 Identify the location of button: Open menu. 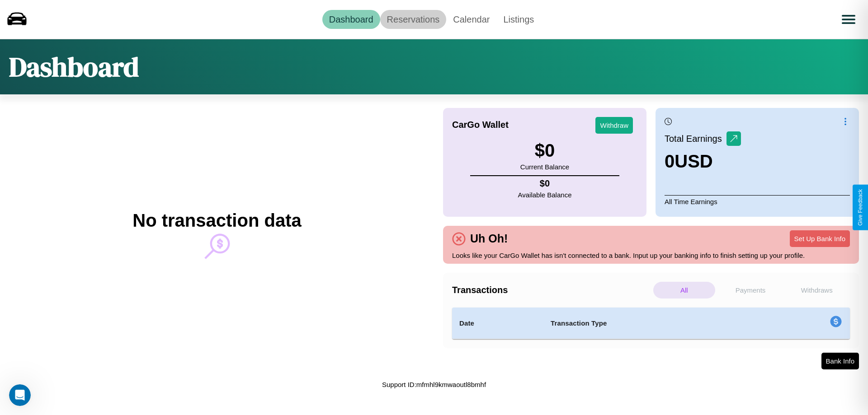
(848, 19).